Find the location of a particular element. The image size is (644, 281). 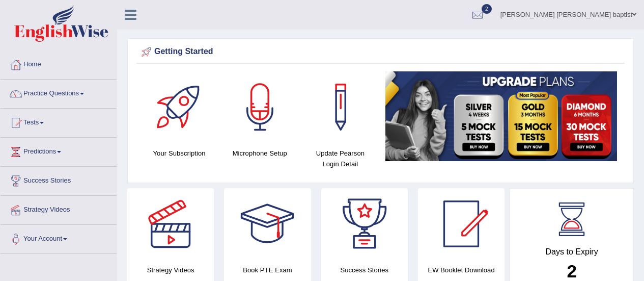

img: small5.jpg is located at coordinates (501, 116).